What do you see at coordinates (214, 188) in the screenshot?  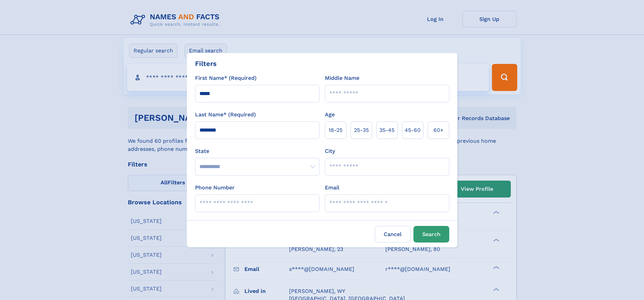 I see `label: Phone Number` at bounding box center [214, 188].